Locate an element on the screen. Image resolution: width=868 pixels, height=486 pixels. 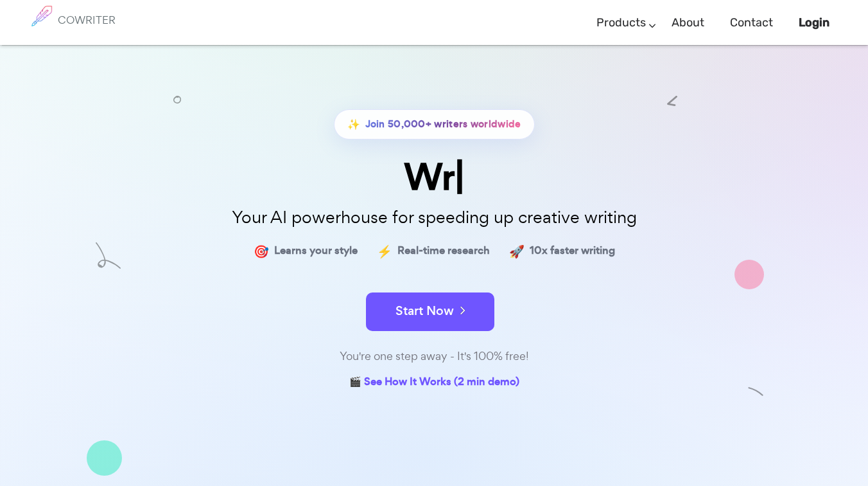
a: Contact is located at coordinates (751, 23).